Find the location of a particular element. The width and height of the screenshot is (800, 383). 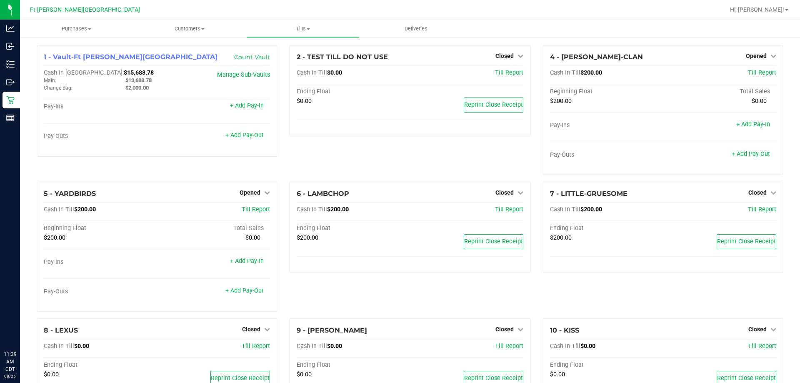

span: Customers is located at coordinates (190, 29).